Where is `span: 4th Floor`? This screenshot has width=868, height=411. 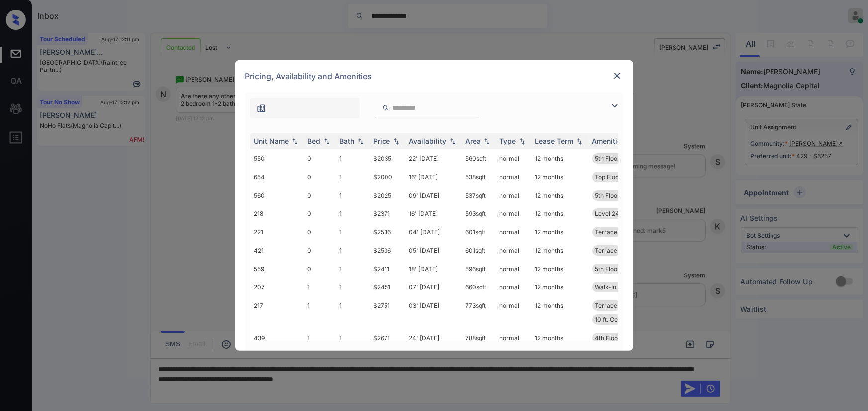
span: 4th Floor is located at coordinates (608, 338).